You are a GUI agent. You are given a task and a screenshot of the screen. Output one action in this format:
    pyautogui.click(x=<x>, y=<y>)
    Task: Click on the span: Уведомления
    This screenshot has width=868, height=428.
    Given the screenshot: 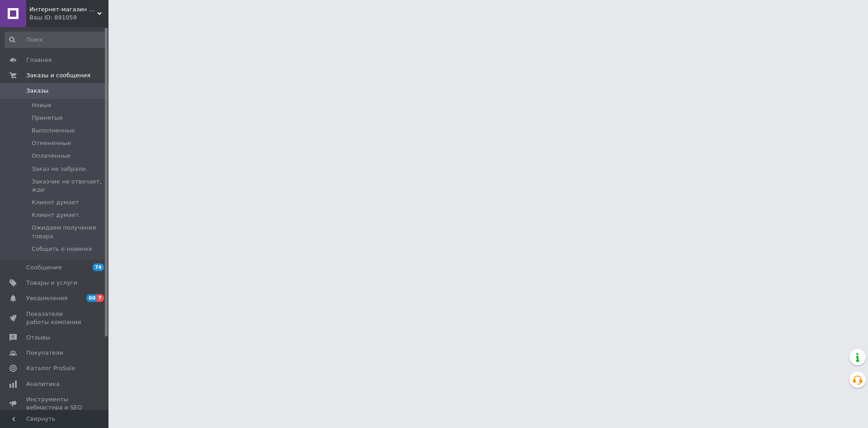 What is the action you would take?
    pyautogui.click(x=47, y=299)
    